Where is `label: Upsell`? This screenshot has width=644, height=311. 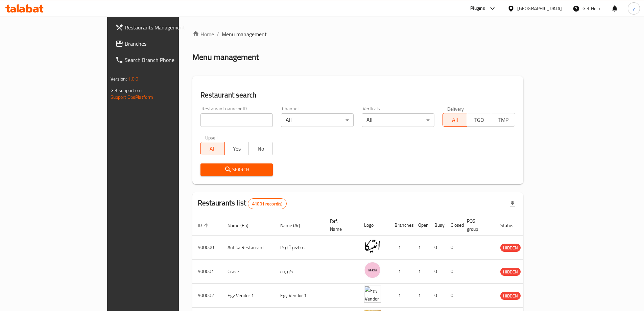 label: Upsell is located at coordinates (211, 137).